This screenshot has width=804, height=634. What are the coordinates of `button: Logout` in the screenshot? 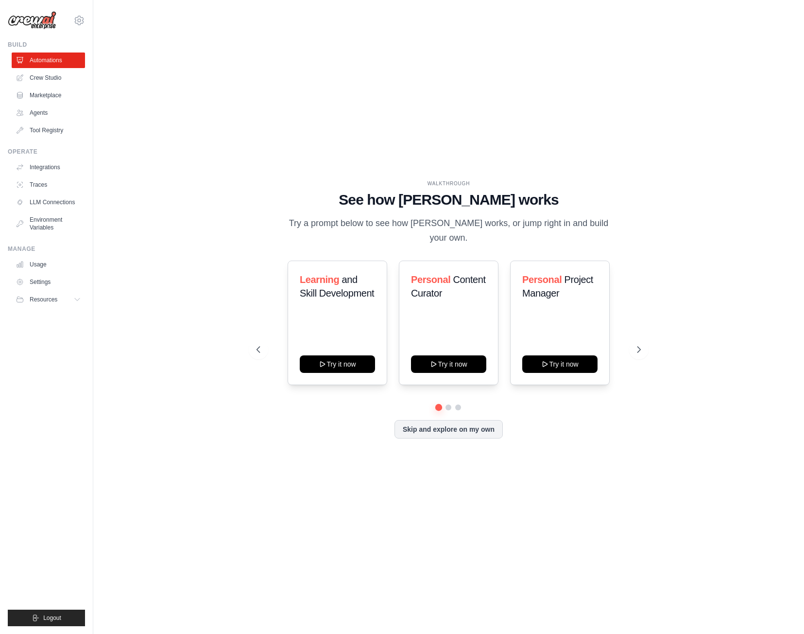 It's located at (46, 618).